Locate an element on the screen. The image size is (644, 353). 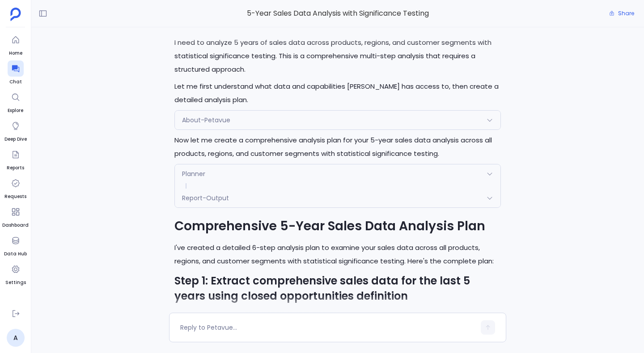
a: Chat is located at coordinates (15, 73).